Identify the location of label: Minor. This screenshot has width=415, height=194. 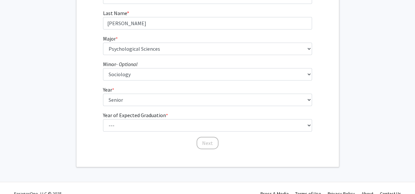
(120, 64).